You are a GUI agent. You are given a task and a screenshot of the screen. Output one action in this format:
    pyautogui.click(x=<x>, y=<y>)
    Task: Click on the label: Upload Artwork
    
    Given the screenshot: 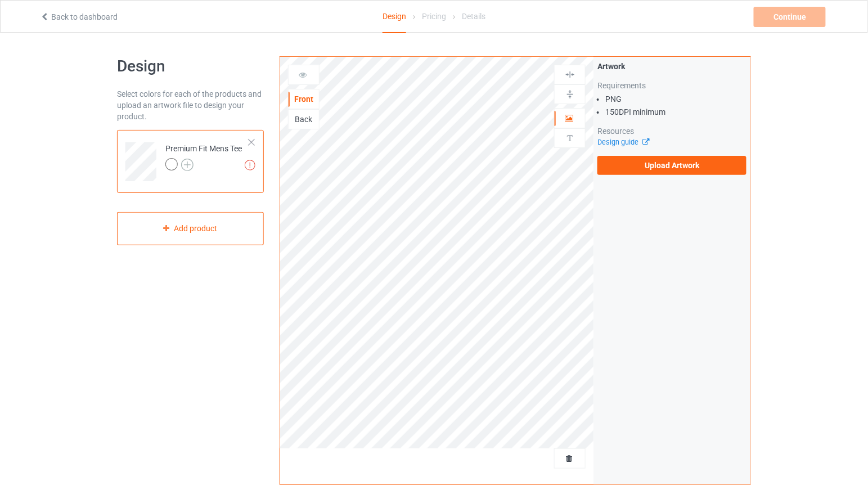 What is the action you would take?
    pyautogui.click(x=672, y=166)
    